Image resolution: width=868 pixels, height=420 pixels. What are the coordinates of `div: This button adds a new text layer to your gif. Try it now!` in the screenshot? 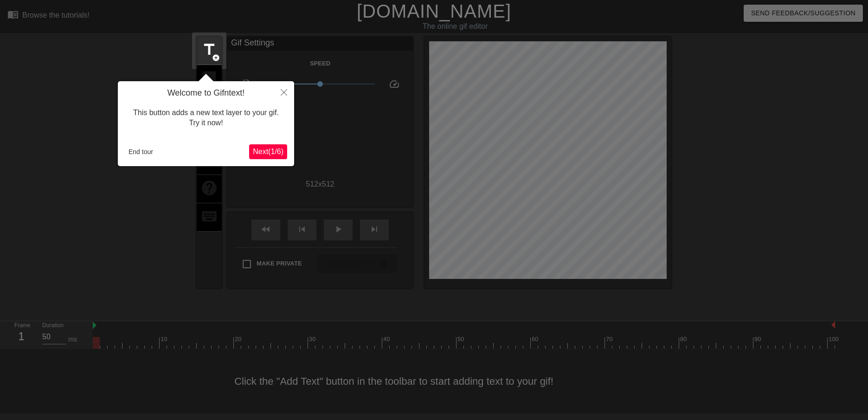 It's located at (206, 118).